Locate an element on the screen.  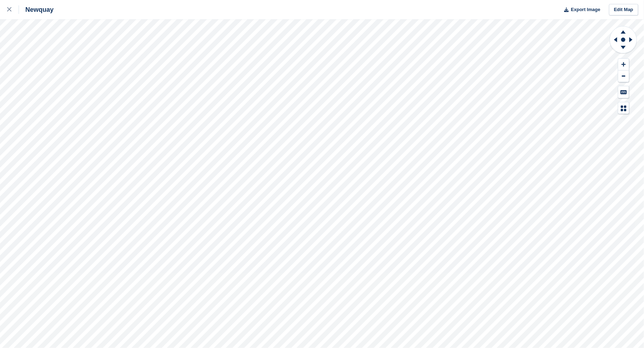
div: Newquay is located at coordinates (36, 10).